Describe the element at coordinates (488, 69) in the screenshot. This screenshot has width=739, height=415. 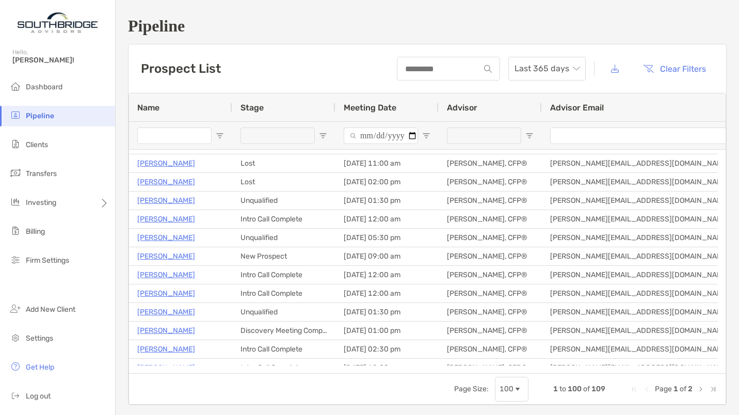
I see `img: input icon` at that location.